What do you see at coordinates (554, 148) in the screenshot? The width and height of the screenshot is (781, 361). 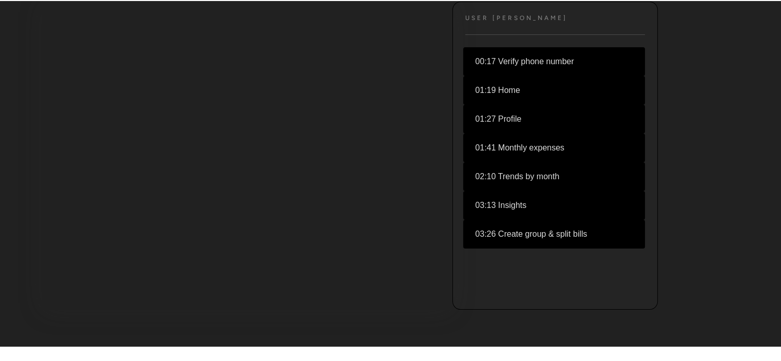 I see `li: 01:41 Monthly expenses` at bounding box center [554, 148].